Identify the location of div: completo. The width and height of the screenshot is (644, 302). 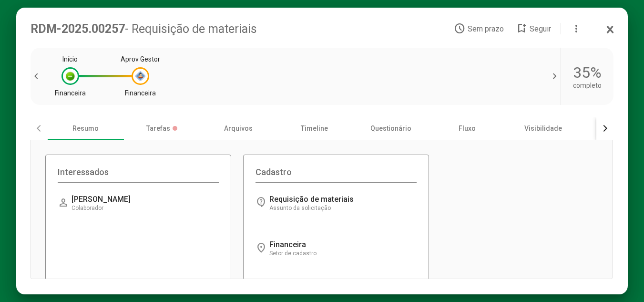
(587, 85).